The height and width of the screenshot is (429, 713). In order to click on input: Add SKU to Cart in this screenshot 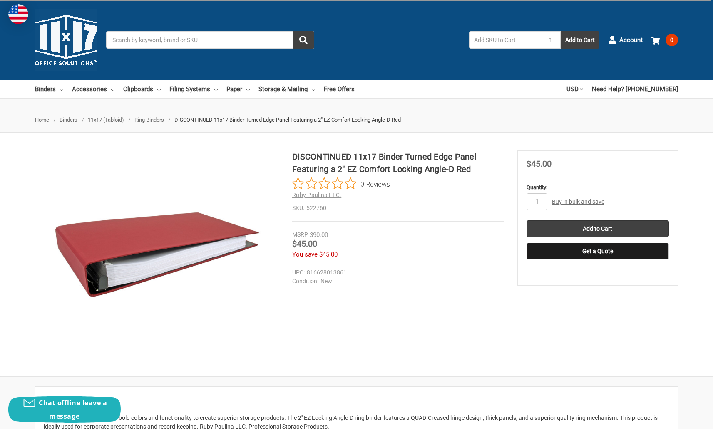, I will do `click(505, 40)`.